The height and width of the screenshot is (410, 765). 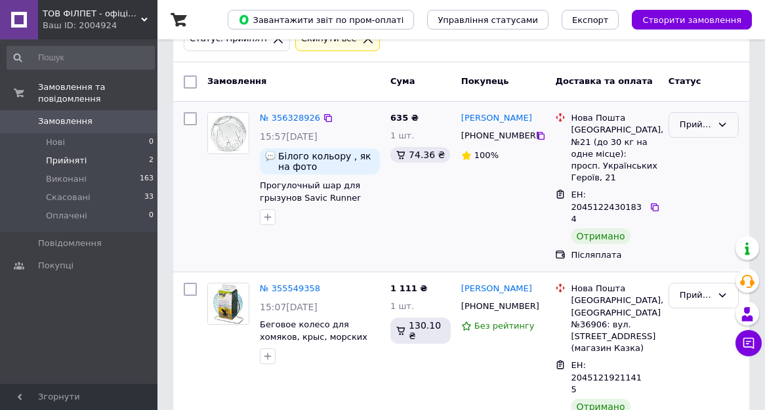 What do you see at coordinates (488, 20) in the screenshot?
I see `span: Управління статусами` at bounding box center [488, 20].